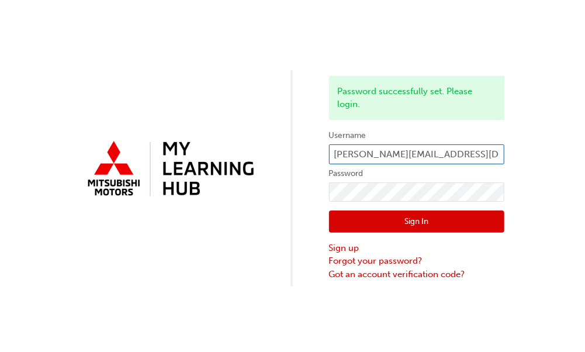 This screenshot has width=585, height=352. What do you see at coordinates (417, 248) in the screenshot?
I see `a: Sign up` at bounding box center [417, 248].